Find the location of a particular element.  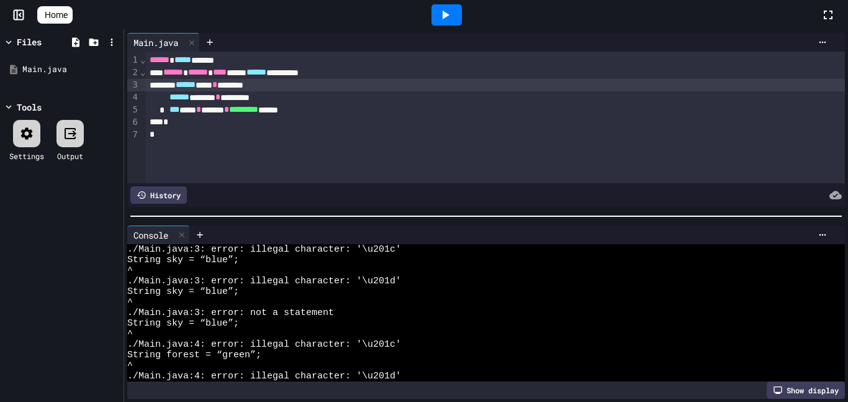

span: ./Main.java:4: error: illegal character: '\u201d' is located at coordinates (264, 376).